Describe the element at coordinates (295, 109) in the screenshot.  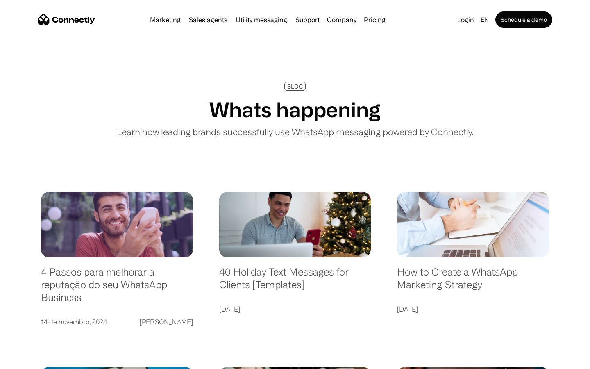
I see `h1: Whats happening` at that location.